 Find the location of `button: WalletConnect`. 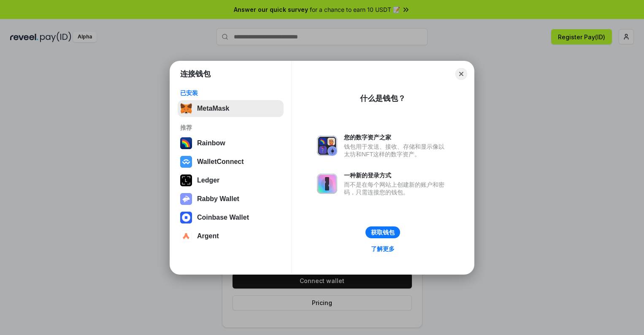

button: WalletConnect is located at coordinates (230, 162).